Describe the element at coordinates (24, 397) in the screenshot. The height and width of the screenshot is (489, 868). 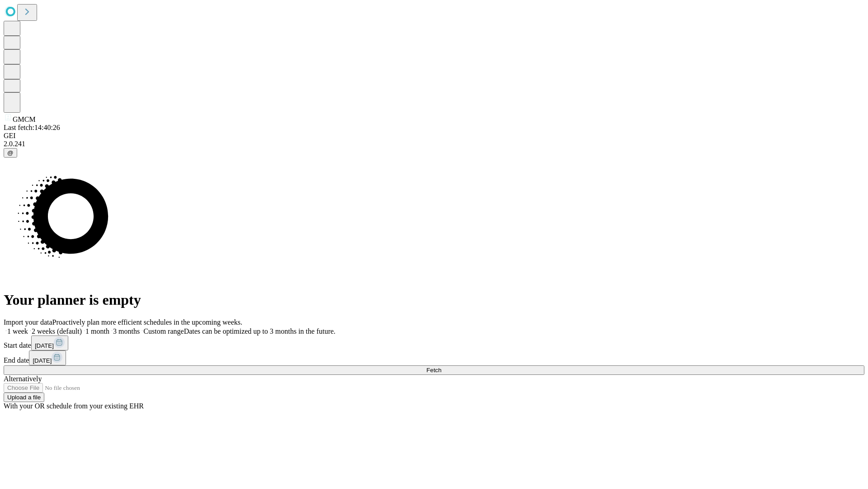
I see `button: Upload a file` at that location.